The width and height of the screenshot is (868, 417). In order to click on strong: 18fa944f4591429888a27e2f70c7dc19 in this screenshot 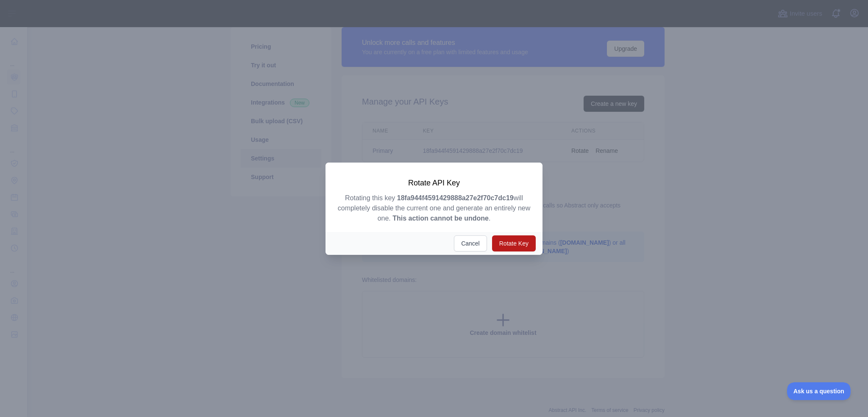, I will do `click(455, 198)`.